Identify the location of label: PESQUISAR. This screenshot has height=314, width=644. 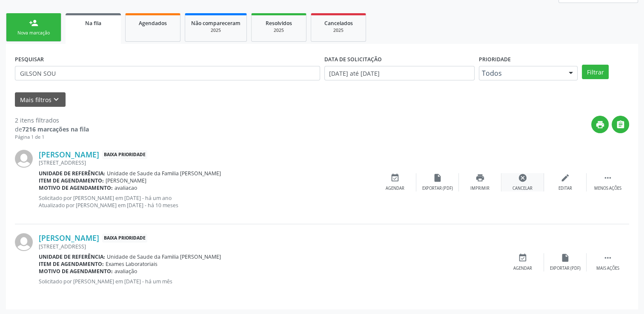
(29, 59).